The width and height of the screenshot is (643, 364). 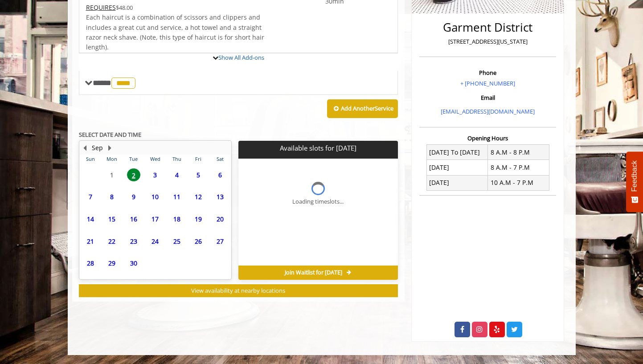 What do you see at coordinates (362, 109) in the screenshot?
I see `button: Add AnotherService` at bounding box center [362, 109].